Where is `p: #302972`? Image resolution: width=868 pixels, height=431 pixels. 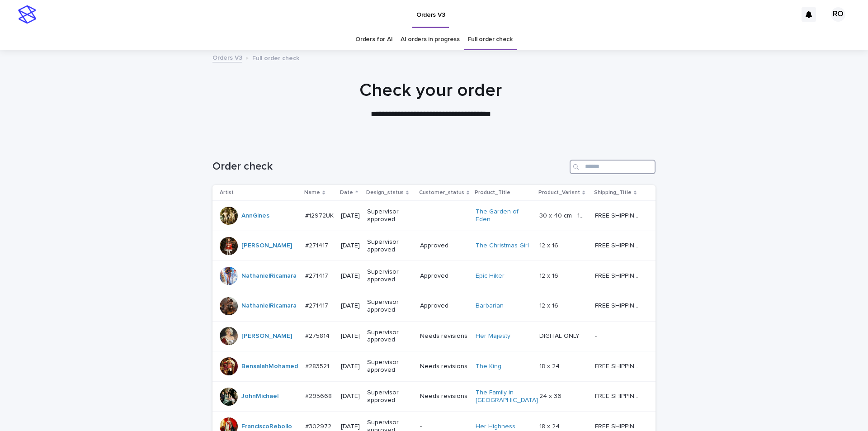
p: #302972 is located at coordinates (319, 426).